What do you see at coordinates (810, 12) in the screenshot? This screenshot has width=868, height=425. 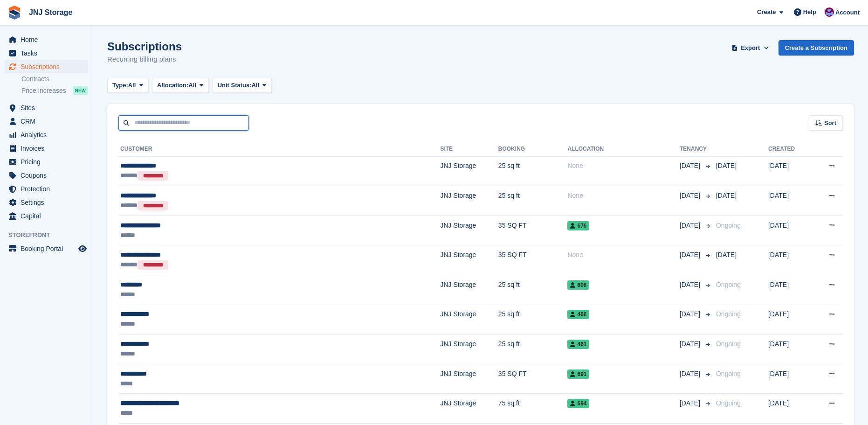 I see `span: Help` at bounding box center [810, 12].